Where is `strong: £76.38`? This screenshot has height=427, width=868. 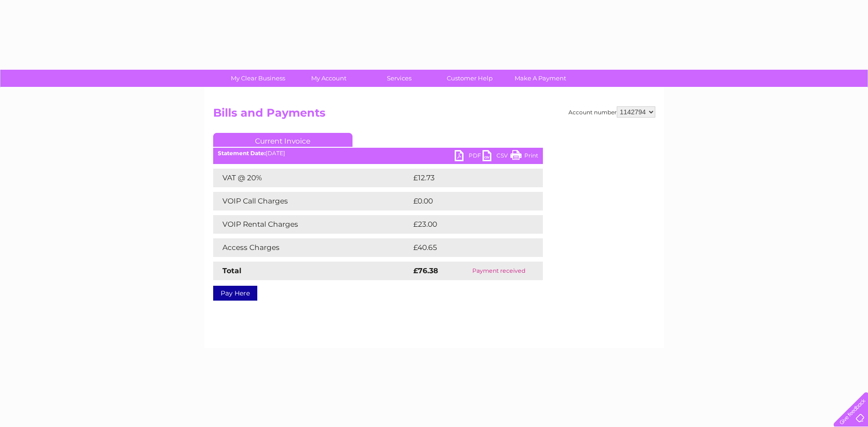
strong: £76.38 is located at coordinates (425, 271).